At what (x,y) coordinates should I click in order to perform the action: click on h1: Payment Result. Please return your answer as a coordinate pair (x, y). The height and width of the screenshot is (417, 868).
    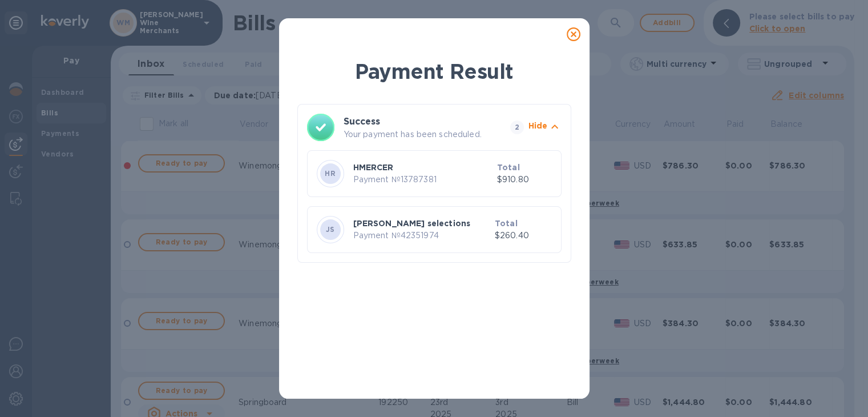
    Looking at the image, I should click on (434, 71).